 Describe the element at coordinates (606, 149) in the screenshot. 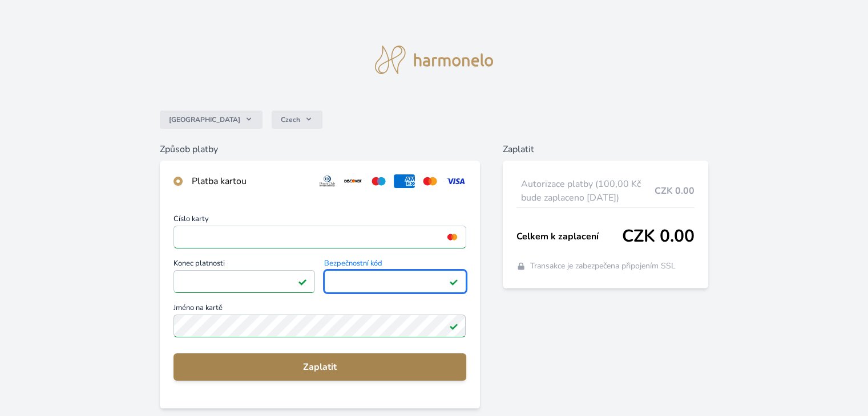

I see `h6: Zaplatit` at that location.